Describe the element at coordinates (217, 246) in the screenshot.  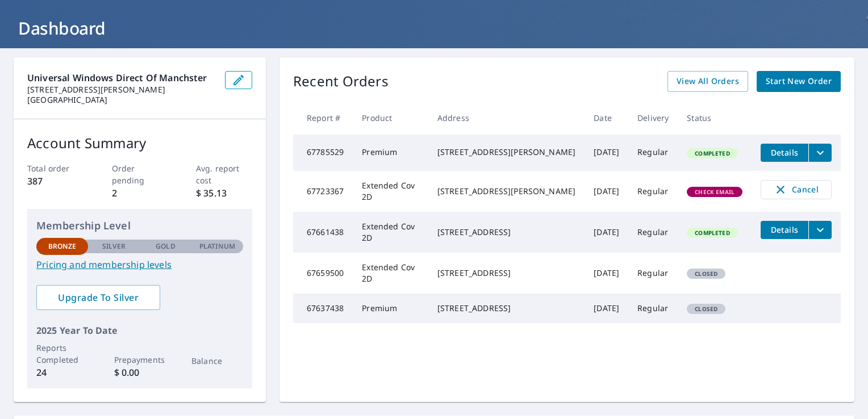
I see `p: Platinum` at that location.